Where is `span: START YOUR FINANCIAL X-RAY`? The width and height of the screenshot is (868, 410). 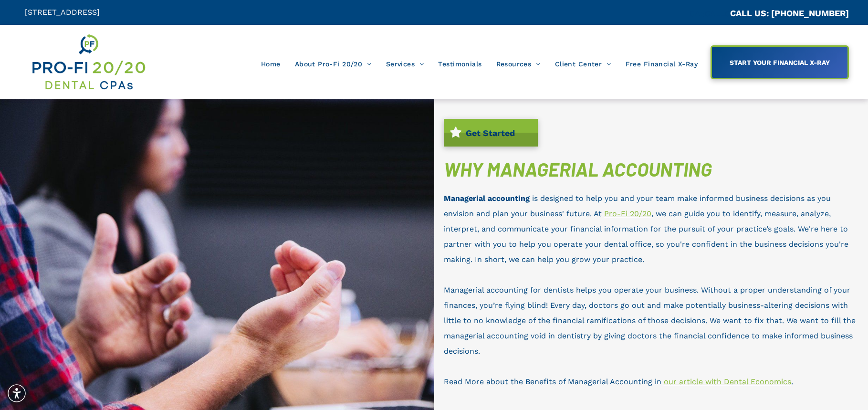 span: START YOUR FINANCIAL X-RAY is located at coordinates (780, 63).